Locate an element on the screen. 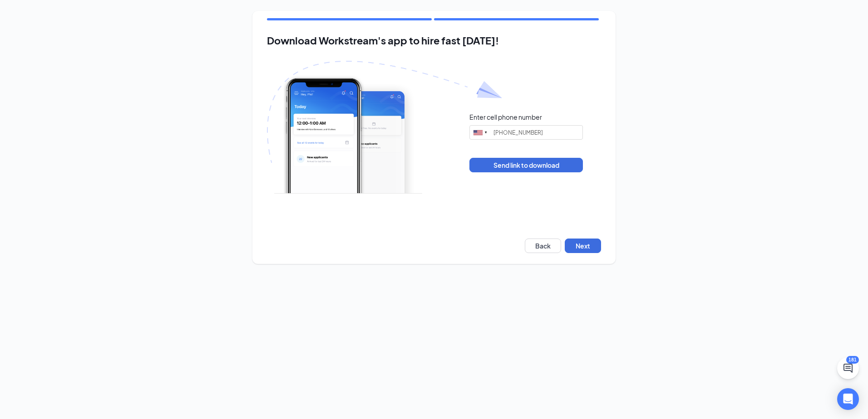  button: Back is located at coordinates (543, 246).